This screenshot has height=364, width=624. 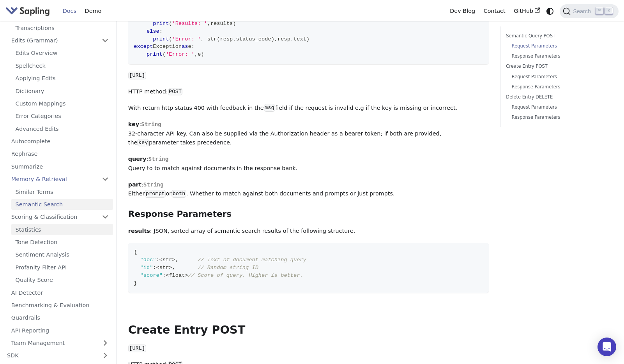 I want to click on a: SDK, so click(x=50, y=356).